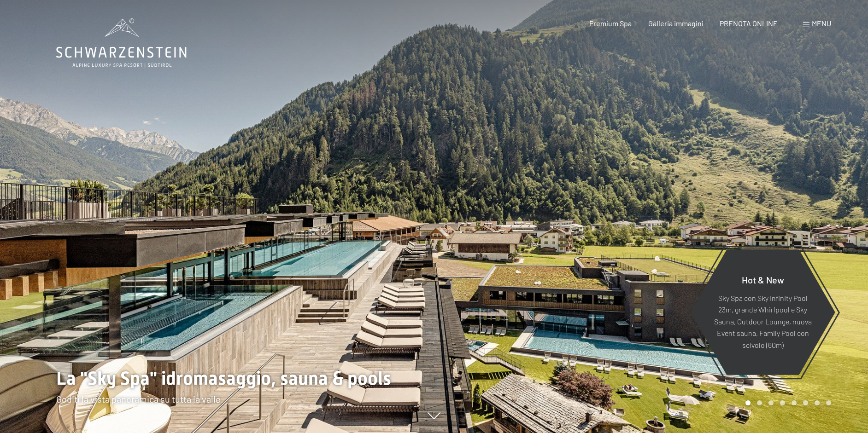 This screenshot has width=868, height=433. Describe the element at coordinates (610, 23) in the screenshot. I see `a: Premium Spa` at that location.